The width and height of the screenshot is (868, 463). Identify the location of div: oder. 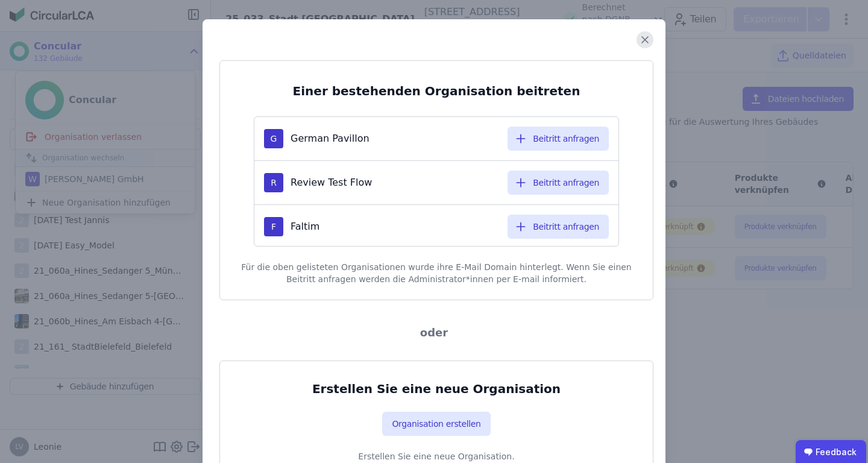
(434, 333).